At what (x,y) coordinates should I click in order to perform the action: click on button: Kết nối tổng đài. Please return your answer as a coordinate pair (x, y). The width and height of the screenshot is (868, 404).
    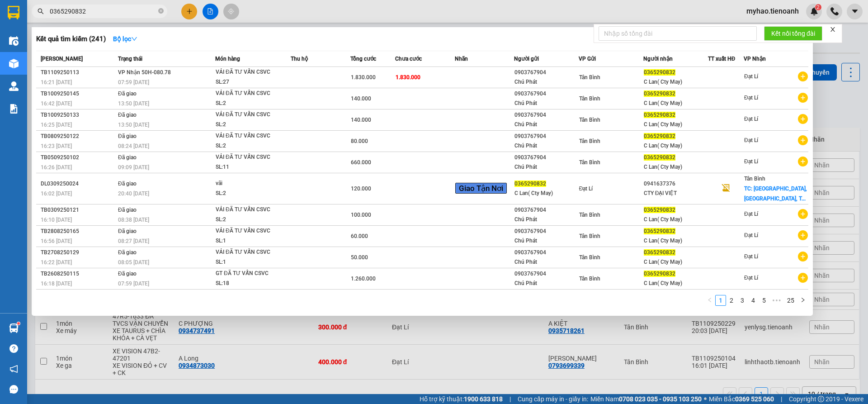
    Looking at the image, I should click on (793, 34).